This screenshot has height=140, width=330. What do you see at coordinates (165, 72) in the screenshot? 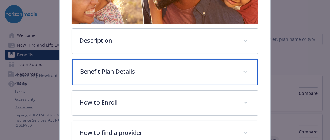
I see `div: Benefit Plan Details` at bounding box center [165, 72].